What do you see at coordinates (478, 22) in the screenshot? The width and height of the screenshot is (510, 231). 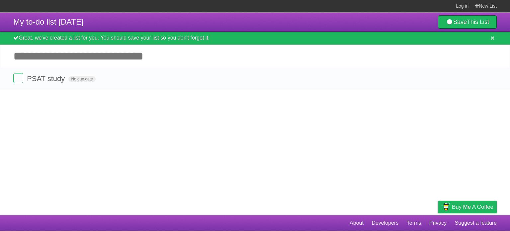 I see `b: This List` at bounding box center [478, 22].